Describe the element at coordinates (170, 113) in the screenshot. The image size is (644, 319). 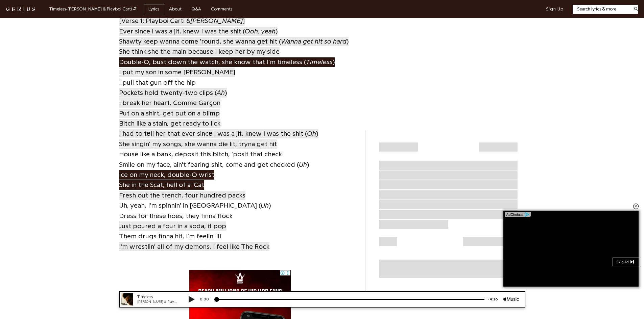
I see `a: Put on a shirt, get put on a blimp` at that location.